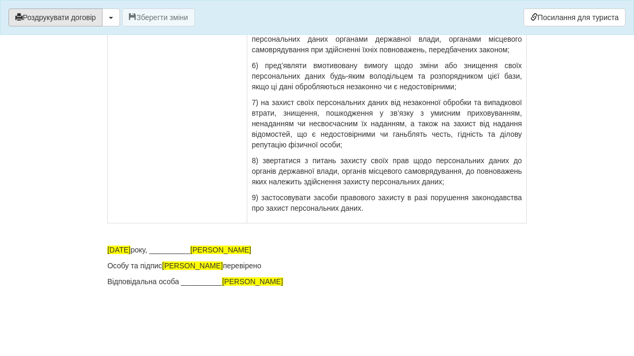 The image size is (634, 356). Describe the element at coordinates (386, 76) in the screenshot. I see `p: 6) пред’являти вмотивовану вимогу щодо зміни або знищення своїх персональних даних будь-яким воло...` at that location.